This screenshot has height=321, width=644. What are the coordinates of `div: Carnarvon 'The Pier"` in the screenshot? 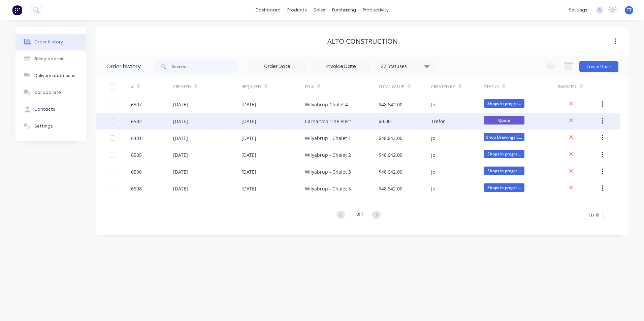 It's located at (328, 121).